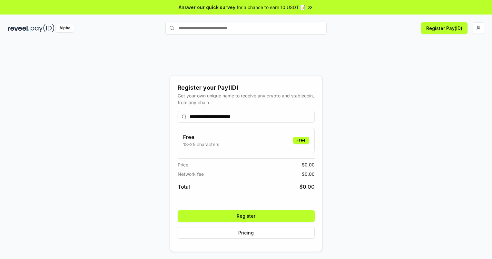  I want to click on span: Answer our quick survey, so click(207, 7).